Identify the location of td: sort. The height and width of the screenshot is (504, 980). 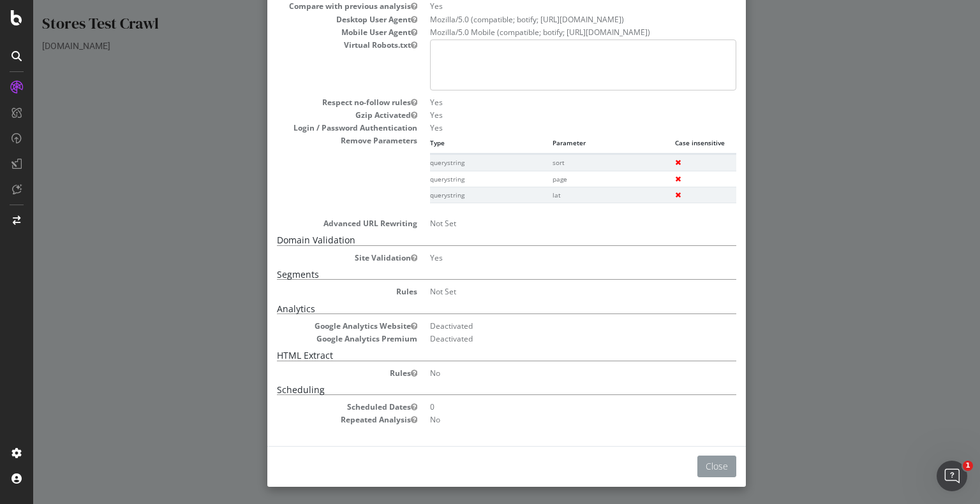
(580, 162).